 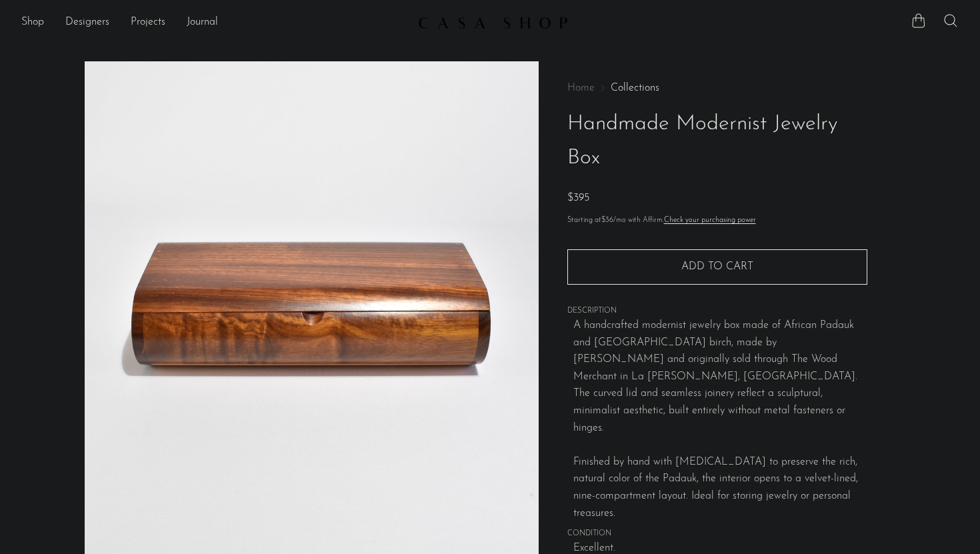 I want to click on span: DESCRIPTION, so click(x=717, y=311).